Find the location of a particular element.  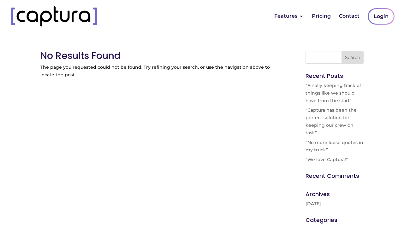

a: “No more loose quotes in my truck” is located at coordinates (334, 146).